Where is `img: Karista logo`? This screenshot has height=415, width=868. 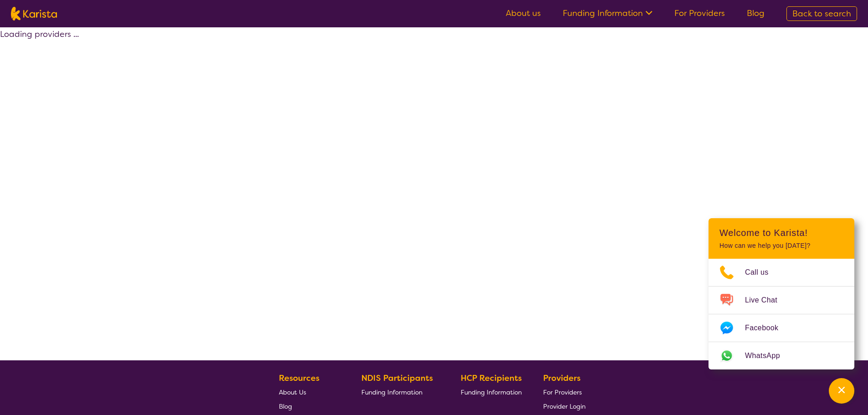
img: Karista logo is located at coordinates (33, 13).